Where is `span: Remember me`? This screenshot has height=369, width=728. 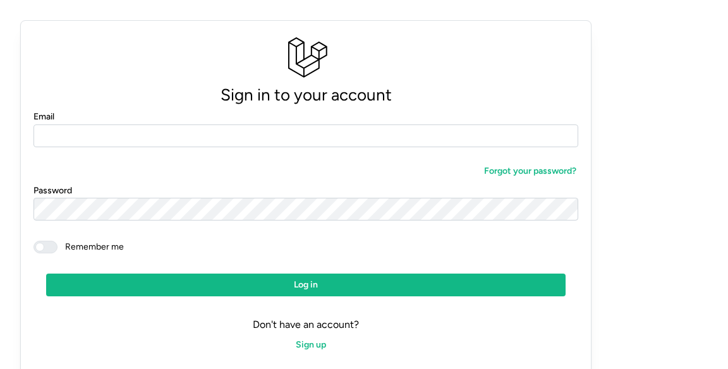
span: Remember me is located at coordinates (90, 247).